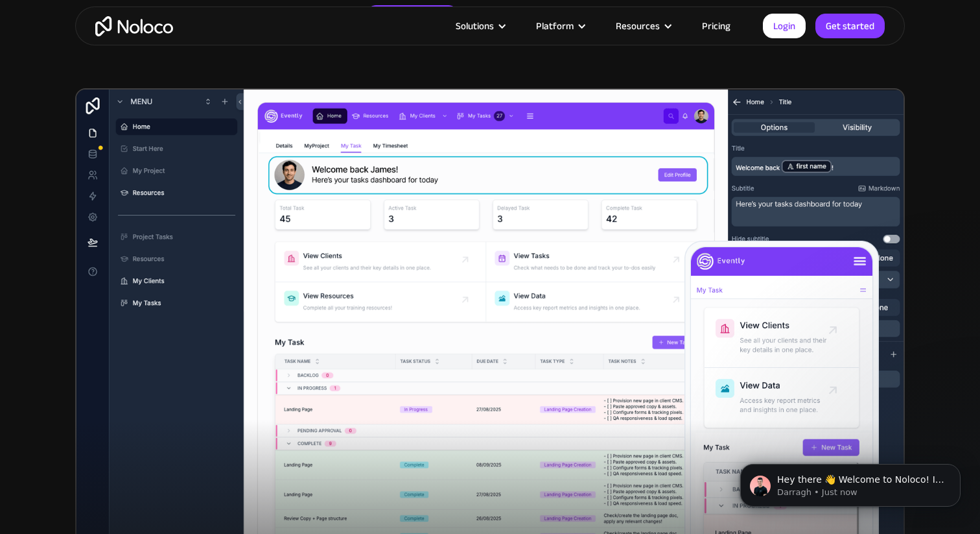  Describe the element at coordinates (784, 26) in the screenshot. I see `a: Login` at that location.